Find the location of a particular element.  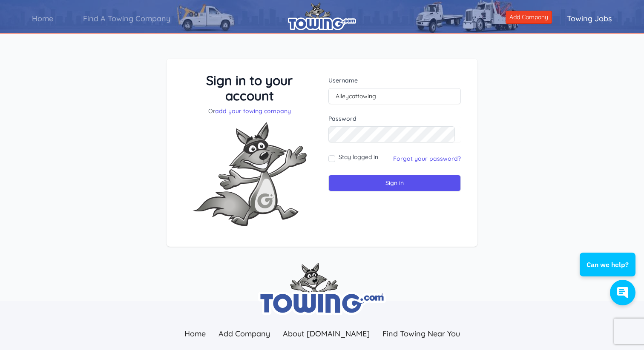

label: Username is located at coordinates (395, 80).